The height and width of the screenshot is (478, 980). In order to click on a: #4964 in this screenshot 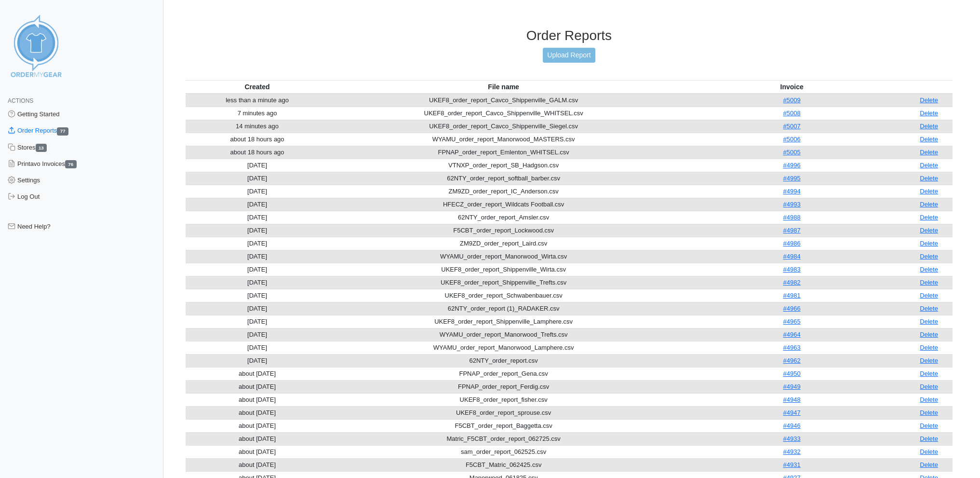, I will do `click(792, 334)`.